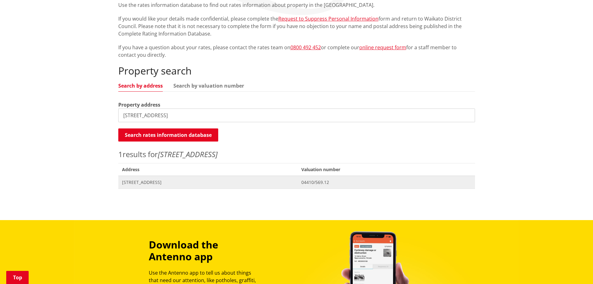  What do you see at coordinates (386, 182) in the screenshot?
I see `span: 04410/569.12` at bounding box center [386, 182].